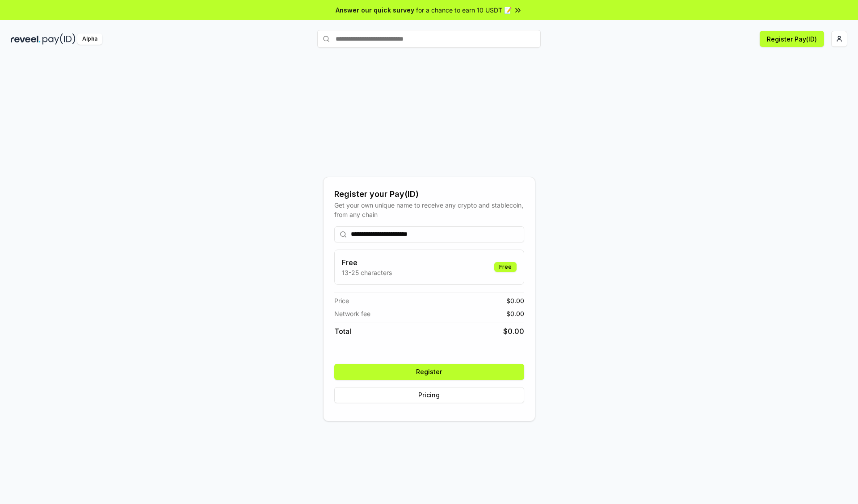 Image resolution: width=858 pixels, height=504 pixels. I want to click on img: reveel_dark, so click(25, 39).